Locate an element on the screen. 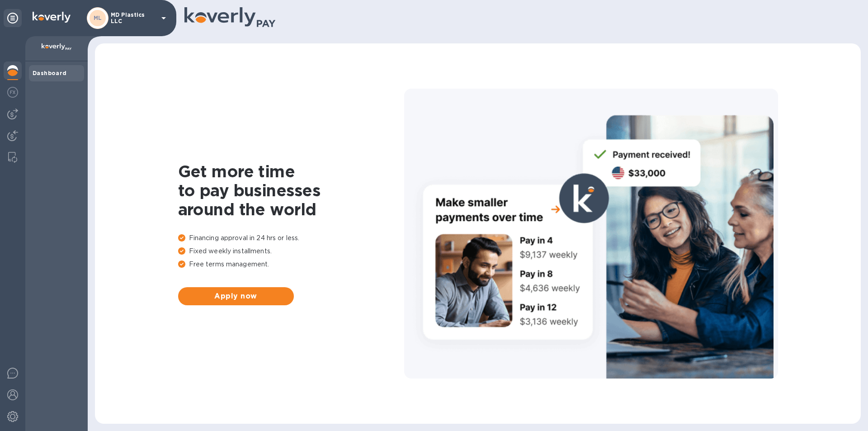 The width and height of the screenshot is (868, 431). button: Apply now is located at coordinates (236, 296).